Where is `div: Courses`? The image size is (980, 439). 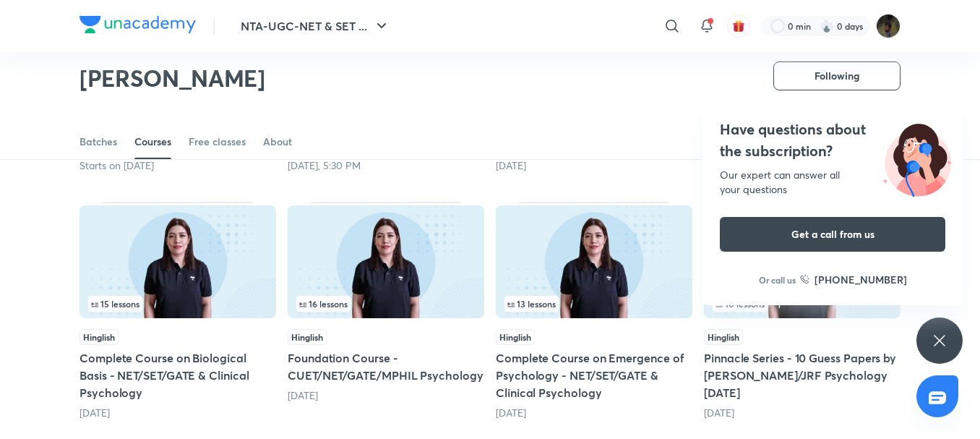
div: Courses is located at coordinates (153, 142).